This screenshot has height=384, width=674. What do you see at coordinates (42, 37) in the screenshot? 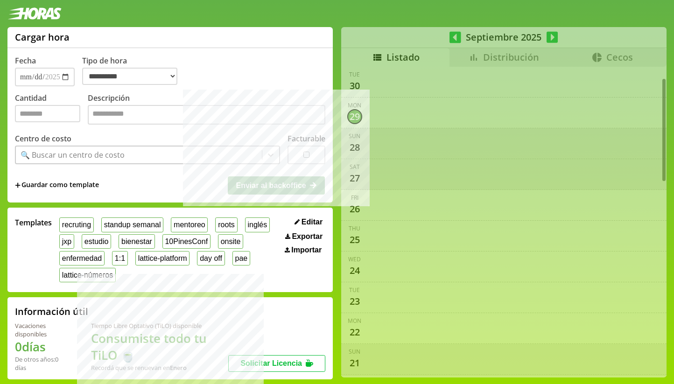
I see `h1: Cargar hora` at bounding box center [42, 37].